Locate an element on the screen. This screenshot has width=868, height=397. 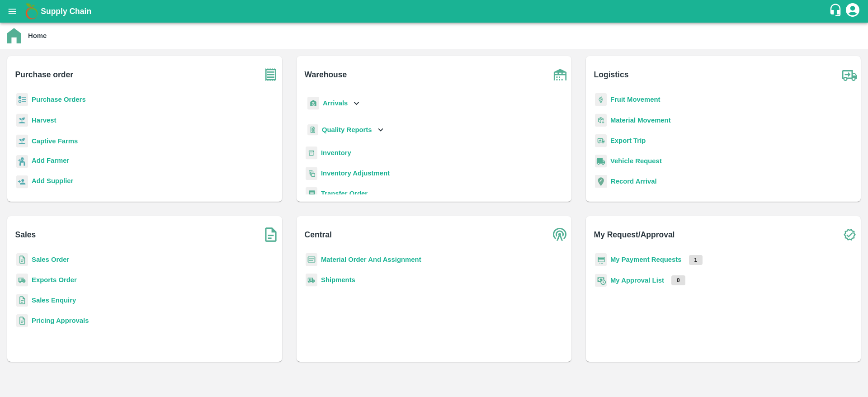
b: Export Trip is located at coordinates (628, 141).